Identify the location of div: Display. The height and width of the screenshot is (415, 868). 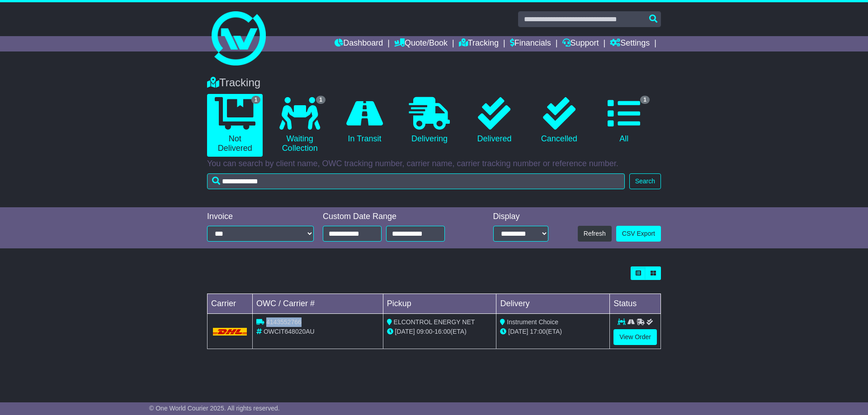
(521, 217).